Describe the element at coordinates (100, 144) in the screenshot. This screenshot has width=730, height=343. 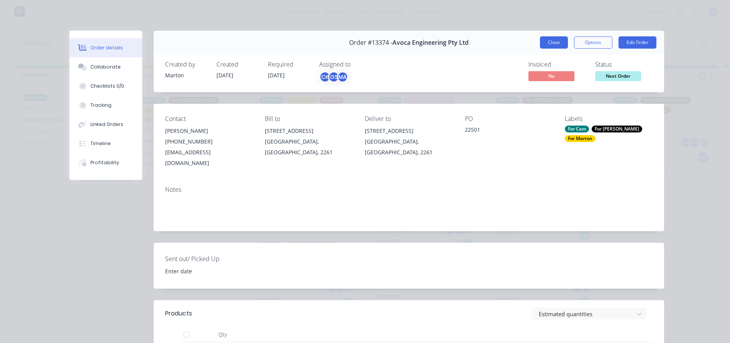
I see `div: Timeline` at that location.